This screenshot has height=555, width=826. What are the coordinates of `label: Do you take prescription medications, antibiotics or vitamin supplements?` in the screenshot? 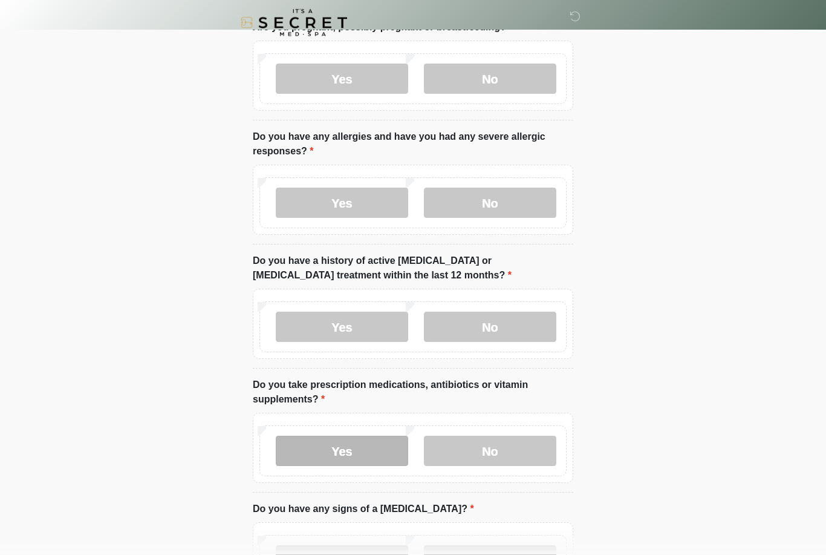 It's located at (413, 393).